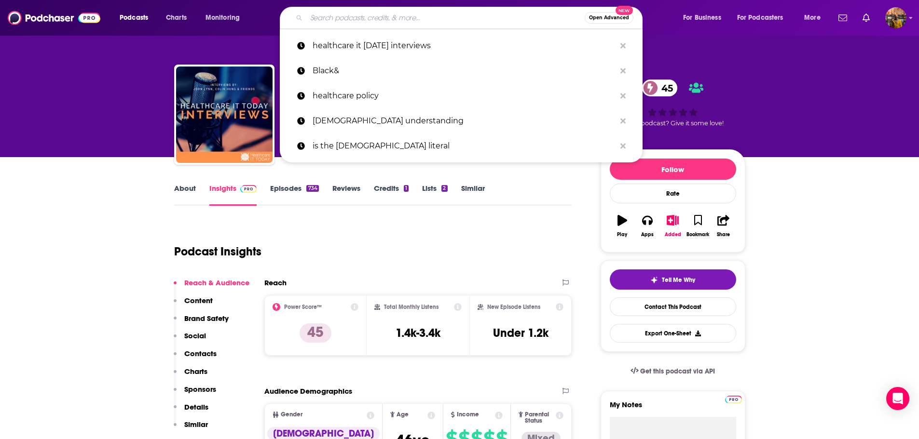 This screenshot has height=439, width=919. Describe the element at coordinates (461, 96) in the screenshot. I see `a: healthcare policy` at that location.